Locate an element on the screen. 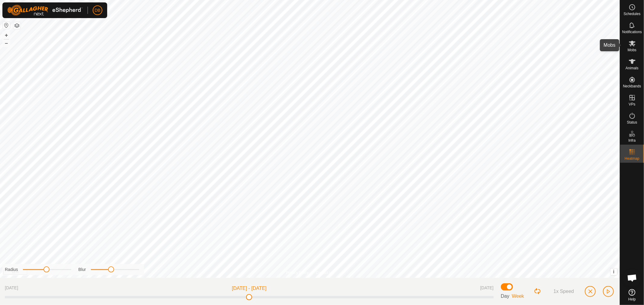  span: Heatmap is located at coordinates (632, 159).